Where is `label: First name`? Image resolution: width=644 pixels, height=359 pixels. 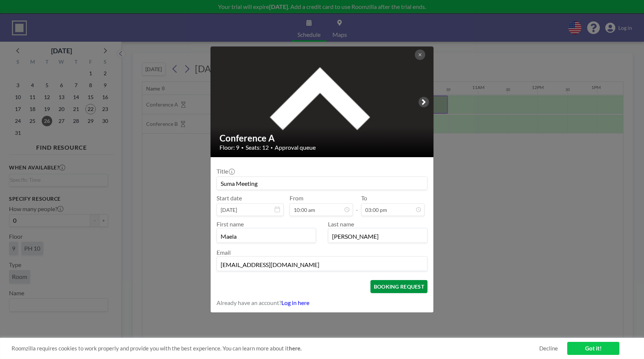 label: First name is located at coordinates (230, 224).